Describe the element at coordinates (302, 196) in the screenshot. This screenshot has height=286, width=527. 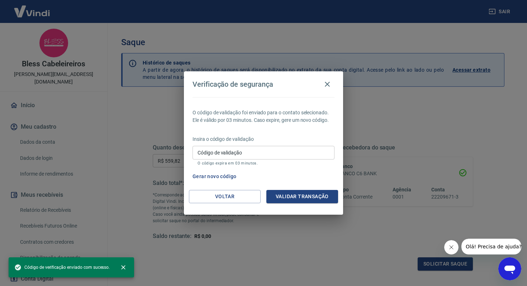
I see `button: Validar transação` at that location.